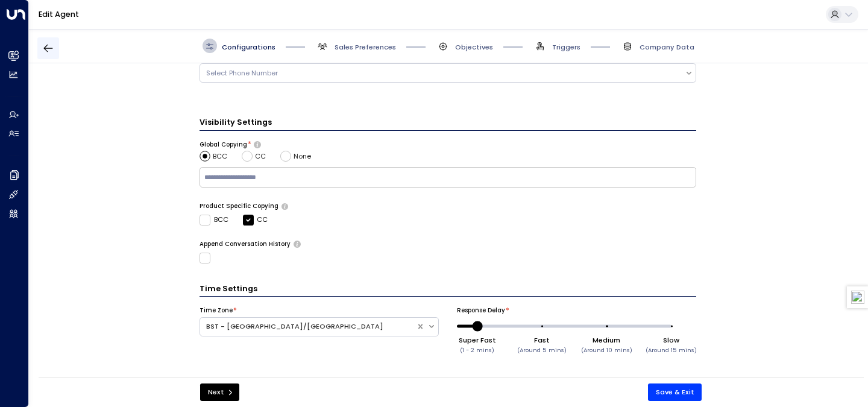  Describe the element at coordinates (542, 340) in the screenshot. I see `div: Fast` at that location.